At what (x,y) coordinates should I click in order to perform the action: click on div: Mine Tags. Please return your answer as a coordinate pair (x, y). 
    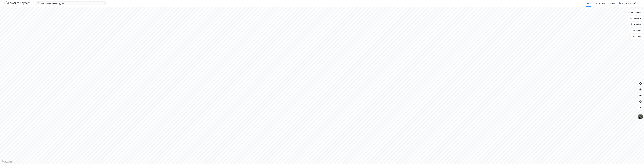
    Looking at the image, I should click on (600, 3).